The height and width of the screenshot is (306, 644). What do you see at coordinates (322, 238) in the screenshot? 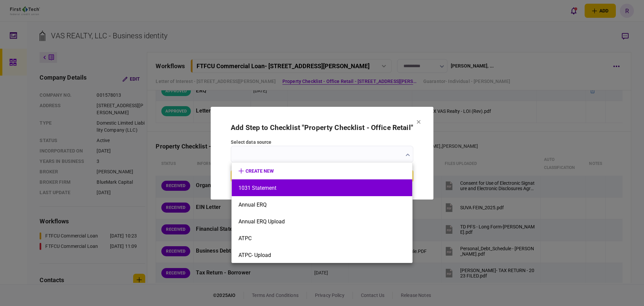
I see `button: ATPC` at bounding box center [322, 238].